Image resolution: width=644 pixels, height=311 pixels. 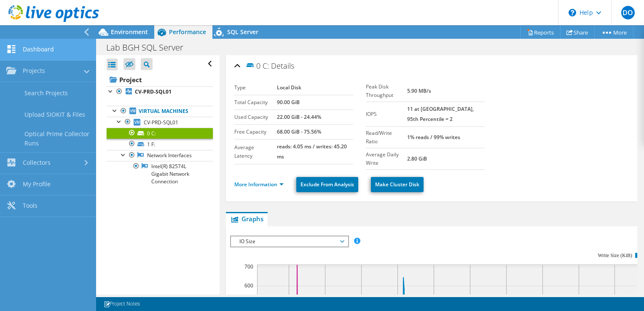 What do you see at coordinates (257, 66) in the screenshot?
I see `span: 0 C:` at bounding box center [257, 66].